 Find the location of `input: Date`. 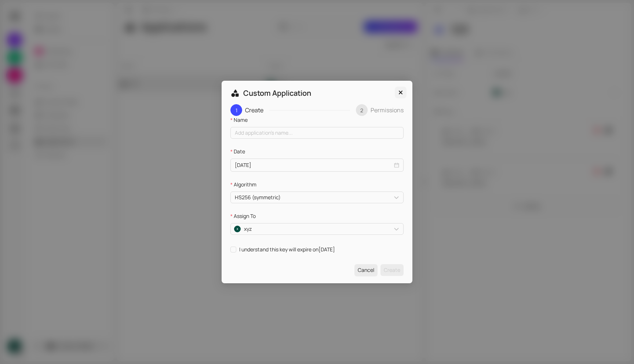

input: Date is located at coordinates (314, 165).